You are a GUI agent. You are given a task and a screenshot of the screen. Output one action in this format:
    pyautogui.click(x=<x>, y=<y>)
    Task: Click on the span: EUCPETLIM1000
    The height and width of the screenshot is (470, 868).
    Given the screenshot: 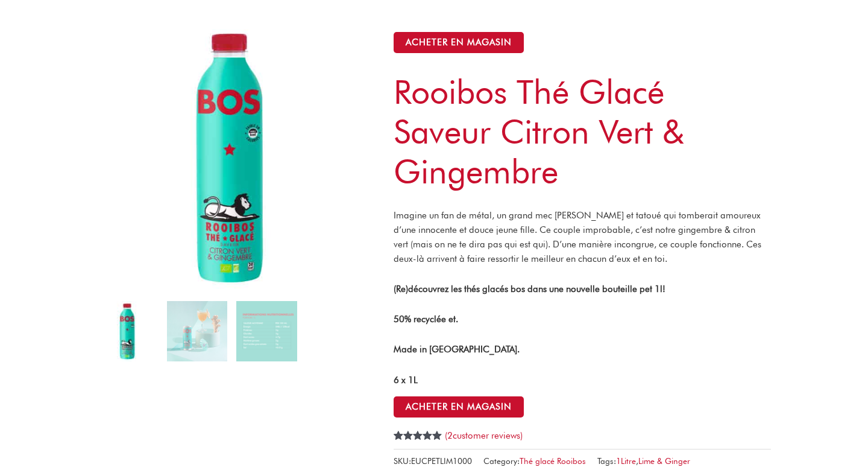 What is the action you would take?
    pyautogui.click(x=441, y=461)
    